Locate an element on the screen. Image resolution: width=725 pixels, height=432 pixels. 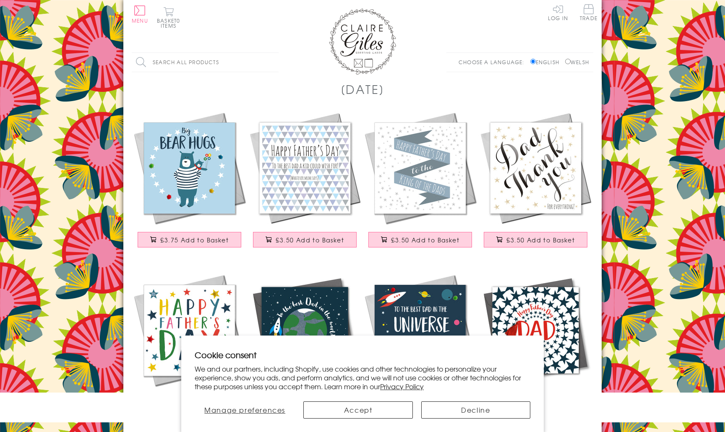
a: Father's Day Card, Stars, Happy Father's Day, Embellished with colourful pompoms £3.75 Add to Basket is located at coordinates (189, 345).